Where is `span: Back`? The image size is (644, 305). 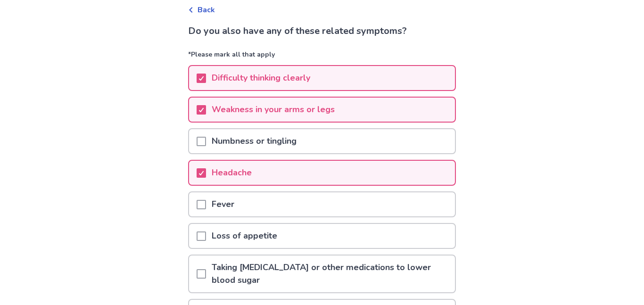 span: Back is located at coordinates (206, 10).